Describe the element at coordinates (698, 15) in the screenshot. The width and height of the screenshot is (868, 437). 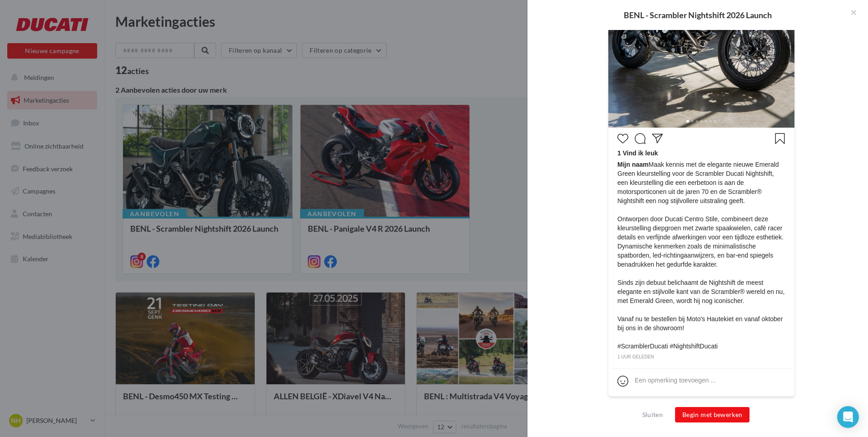
I see `div: BENL - Scrambler Nightshift 2026 Launch` at that location.